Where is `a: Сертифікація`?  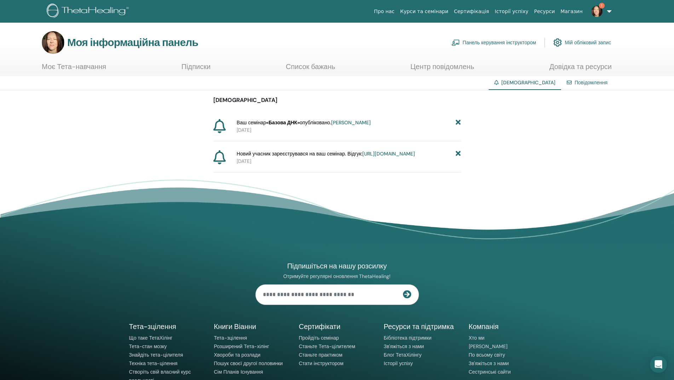
a: Сертифікація is located at coordinates (471, 11).